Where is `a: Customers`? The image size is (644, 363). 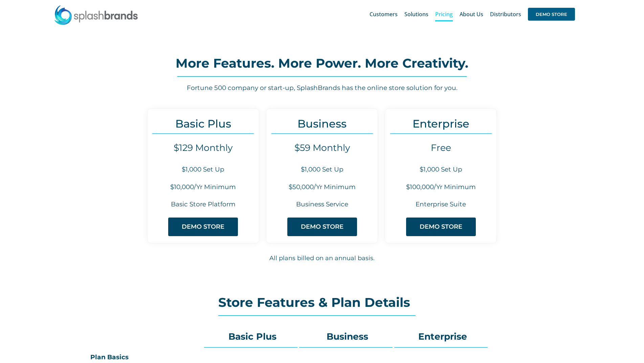 a: Customers is located at coordinates (383, 14).